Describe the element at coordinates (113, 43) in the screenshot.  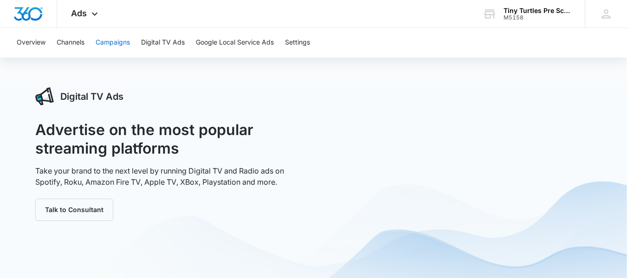
I see `button: Campaigns` at that location.